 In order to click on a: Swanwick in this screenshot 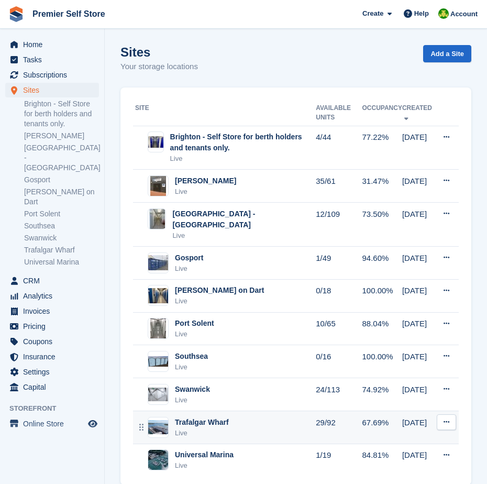, I will do `click(61, 238)`.